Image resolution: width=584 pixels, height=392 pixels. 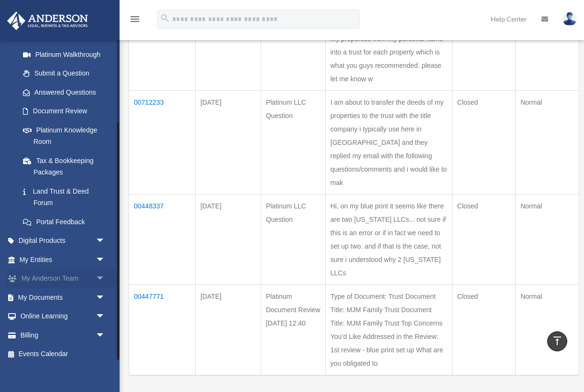 I want to click on a: Platinum Walkthrough, so click(x=64, y=54).